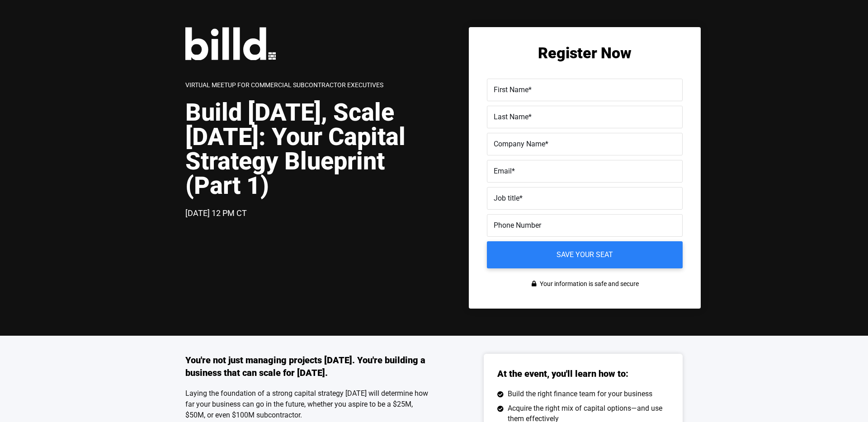 This screenshot has width=868, height=422. I want to click on span: Company Name, so click(519, 144).